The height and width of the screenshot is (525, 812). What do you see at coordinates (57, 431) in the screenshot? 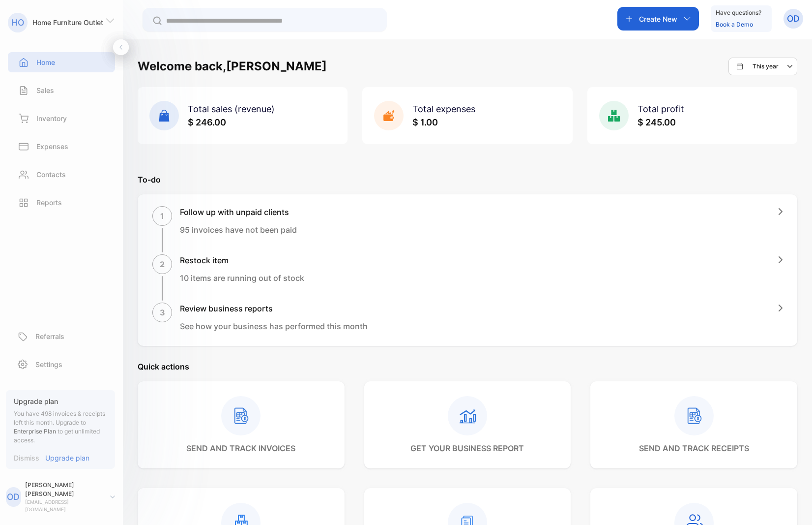
I see `span: Upgrade to to get unlimited access.` at bounding box center [57, 431].